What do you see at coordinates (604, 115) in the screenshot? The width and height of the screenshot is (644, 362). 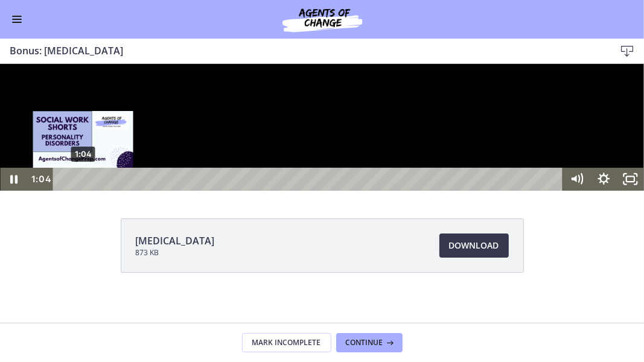 I see `button: Show settings menu` at bounding box center [604, 115].